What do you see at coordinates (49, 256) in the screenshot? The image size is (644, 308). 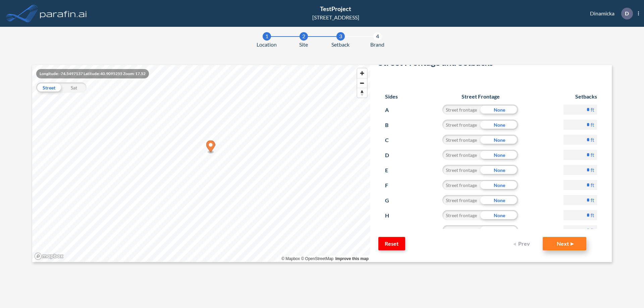 I see `a: Mapbox homepage` at bounding box center [49, 256].